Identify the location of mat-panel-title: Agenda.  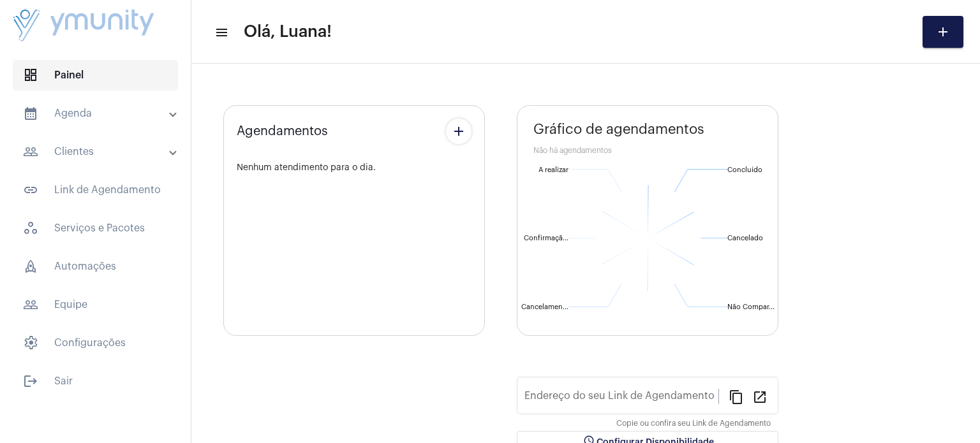
(97, 114).